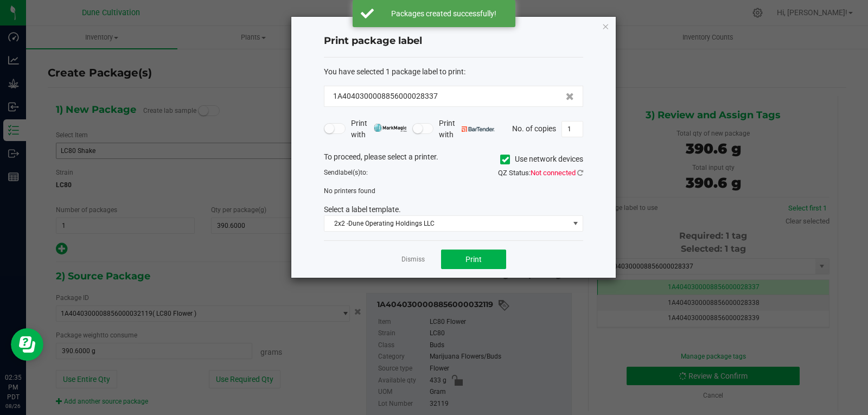  What do you see at coordinates (474, 260) in the screenshot?
I see `button: Print` at bounding box center [474, 260].